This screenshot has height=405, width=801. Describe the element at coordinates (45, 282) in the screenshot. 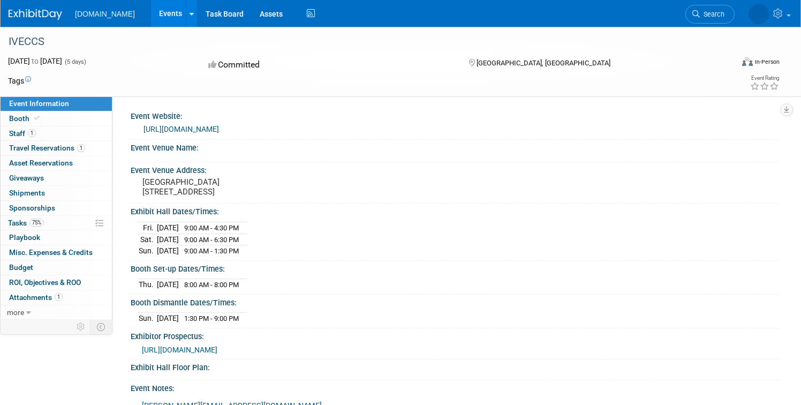

I see `span: ROI, Objectives & ROO` at that location.